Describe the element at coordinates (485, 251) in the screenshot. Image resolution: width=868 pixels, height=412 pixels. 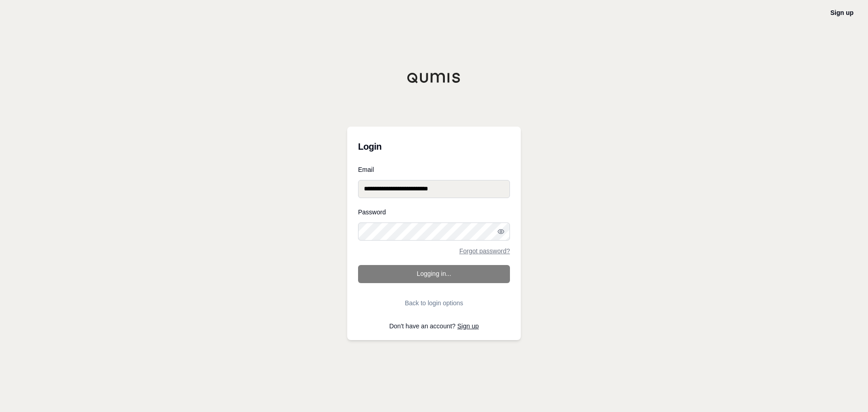
I see `a: Forgot password?` at that location.